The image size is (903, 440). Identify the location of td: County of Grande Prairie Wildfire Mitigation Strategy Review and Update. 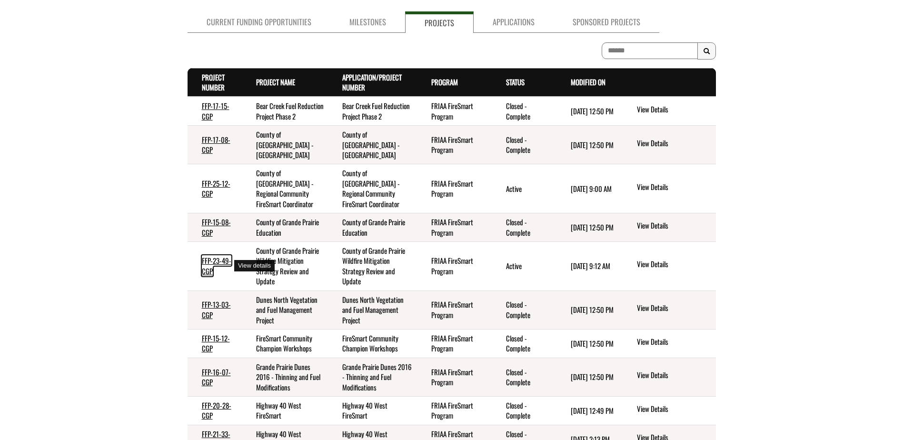
(285, 266).